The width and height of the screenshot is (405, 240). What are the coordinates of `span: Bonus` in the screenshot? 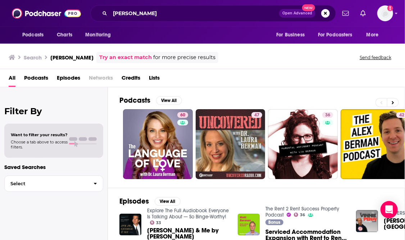 It's located at (274, 222).